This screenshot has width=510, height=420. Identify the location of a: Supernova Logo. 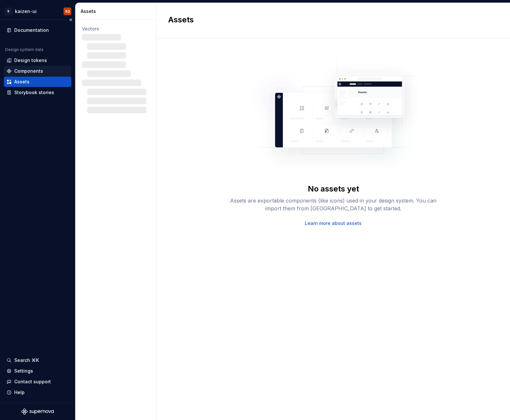
(38, 412).